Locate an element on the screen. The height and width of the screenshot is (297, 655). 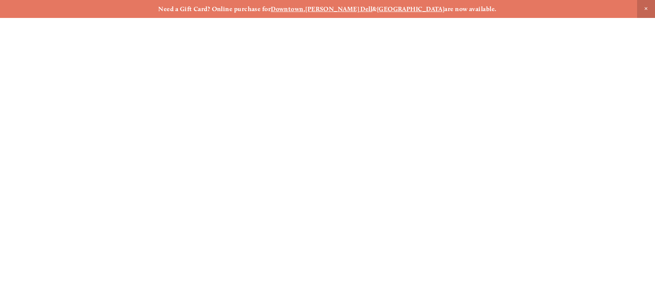
strong: Need a Gift Card? Online purchase for is located at coordinates (215, 9).